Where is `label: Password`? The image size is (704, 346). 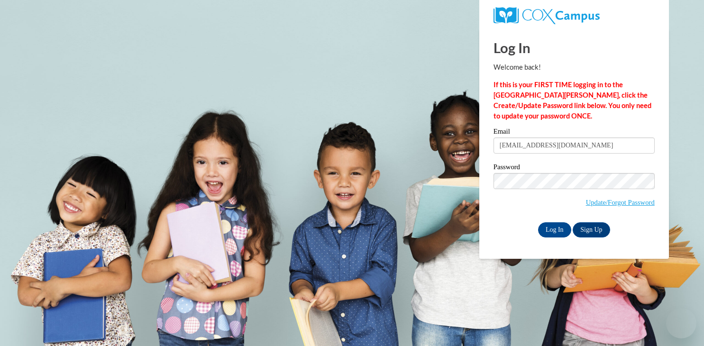 label: Password is located at coordinates (574, 168).